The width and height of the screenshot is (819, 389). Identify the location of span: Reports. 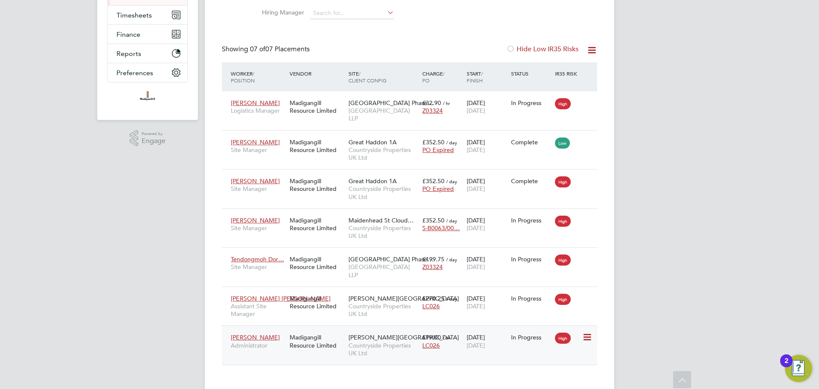
(129, 53).